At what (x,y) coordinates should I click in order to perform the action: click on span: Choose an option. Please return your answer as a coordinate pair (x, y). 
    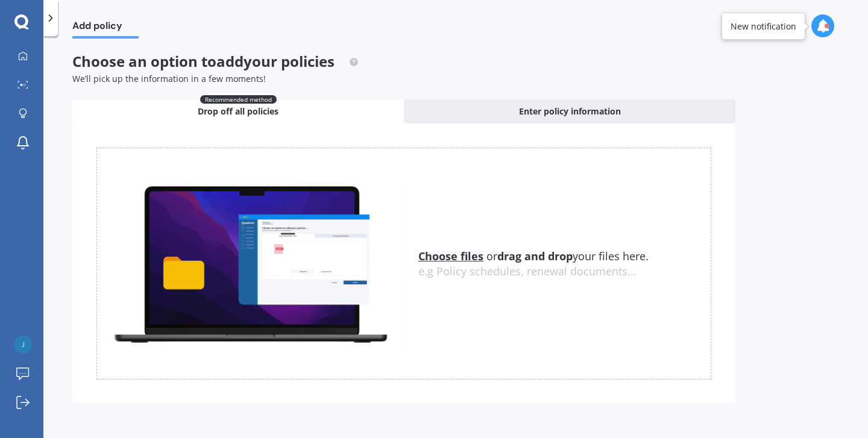
    Looking at the image, I should click on (215, 61).